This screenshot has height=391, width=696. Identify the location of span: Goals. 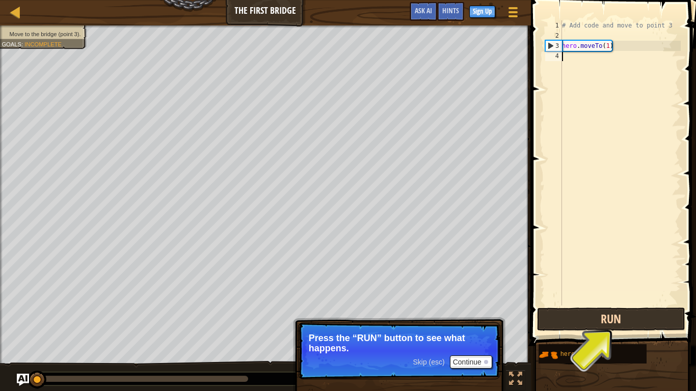
(11, 44).